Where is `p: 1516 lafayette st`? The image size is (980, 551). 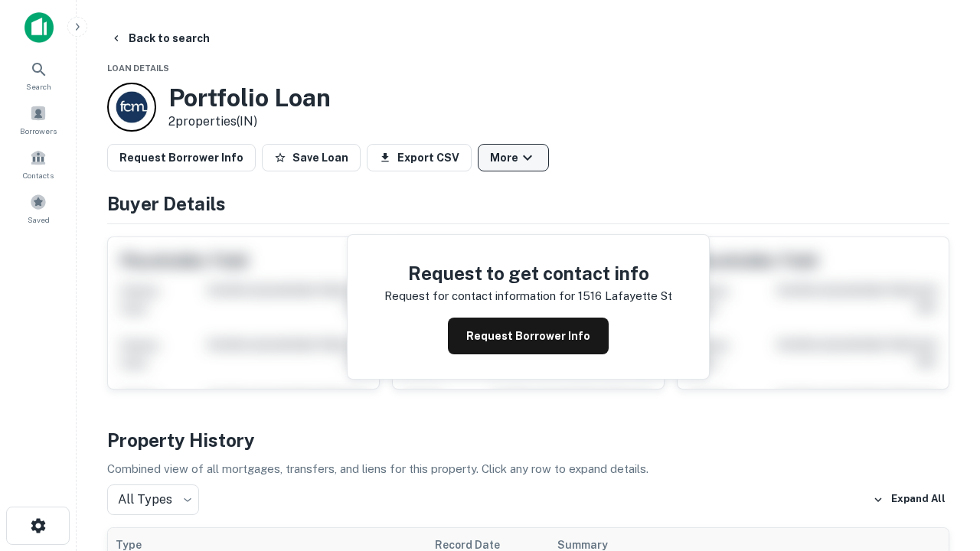
p: 1516 lafayette st is located at coordinates (625, 296).